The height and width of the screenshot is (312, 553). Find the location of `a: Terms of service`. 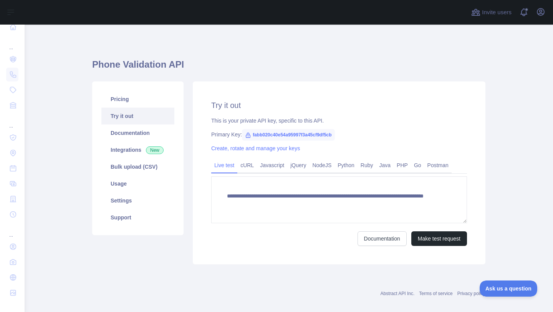

a: Terms of service is located at coordinates (436, 294).